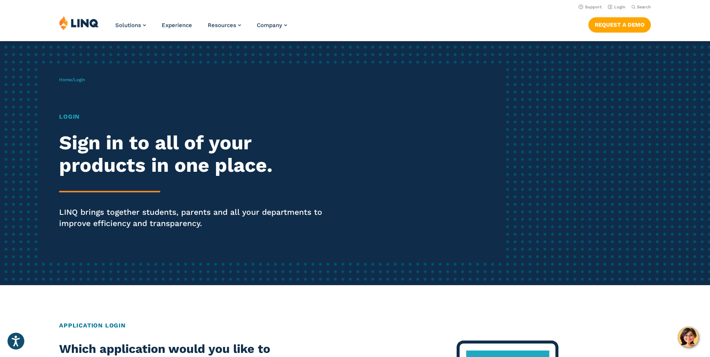  I want to click on span: Resources, so click(222, 25).